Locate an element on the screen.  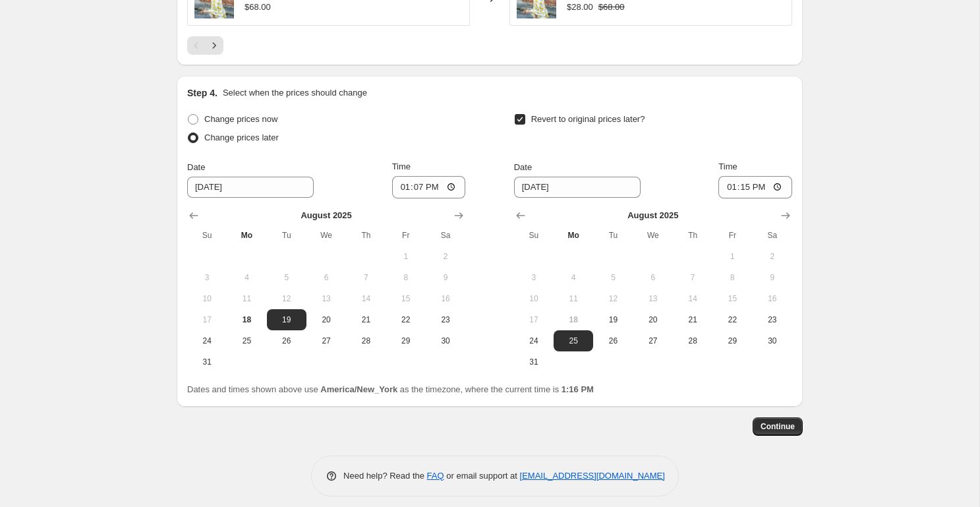
button: Continue is located at coordinates (778, 427).